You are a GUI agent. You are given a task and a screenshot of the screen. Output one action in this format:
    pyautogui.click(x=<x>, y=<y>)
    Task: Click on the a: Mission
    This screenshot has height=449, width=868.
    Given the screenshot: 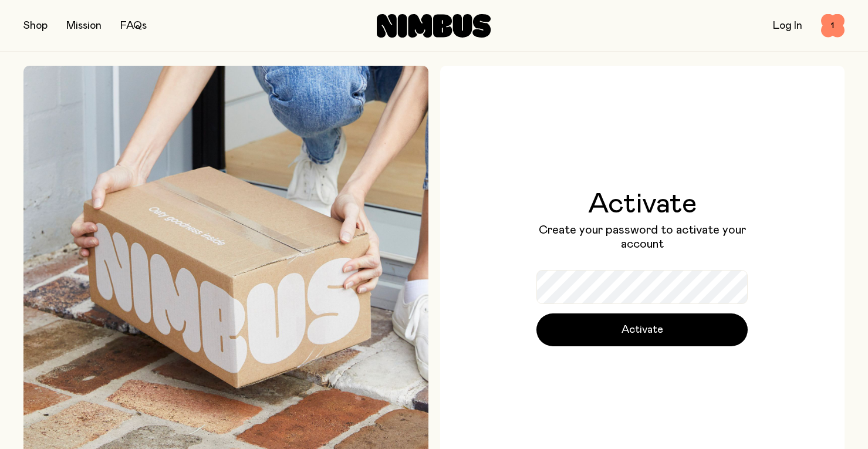 What is the action you would take?
    pyautogui.click(x=84, y=26)
    